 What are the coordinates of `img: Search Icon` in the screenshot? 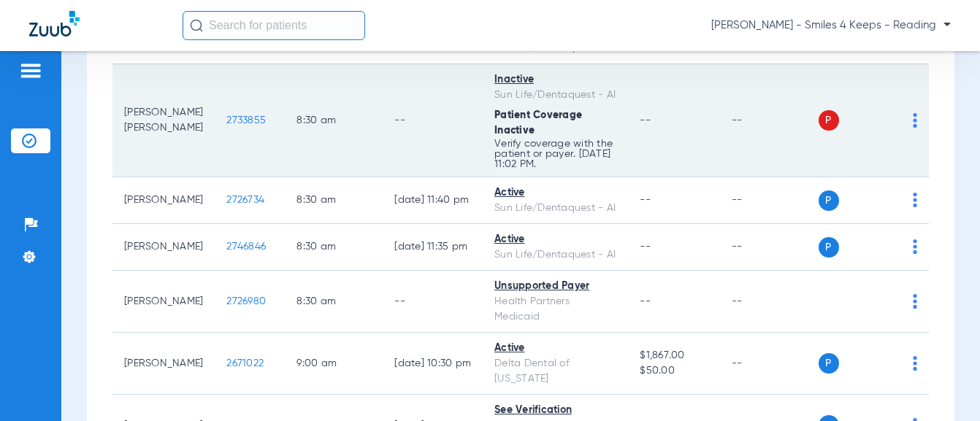 It's located at (197, 26).